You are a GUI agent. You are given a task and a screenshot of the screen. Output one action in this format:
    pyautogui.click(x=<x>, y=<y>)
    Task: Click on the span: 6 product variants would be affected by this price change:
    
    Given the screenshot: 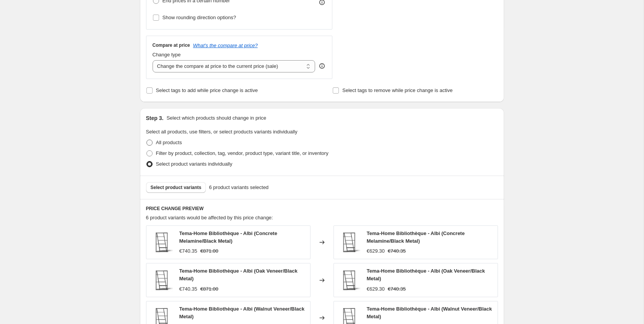 What is the action you would take?
    pyautogui.click(x=209, y=218)
    